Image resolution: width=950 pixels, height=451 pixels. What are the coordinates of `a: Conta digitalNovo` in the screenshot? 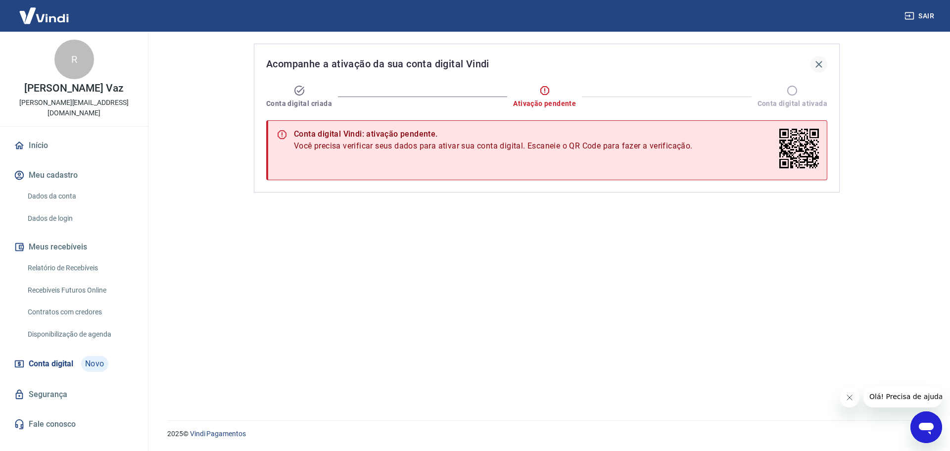 It's located at (74, 364).